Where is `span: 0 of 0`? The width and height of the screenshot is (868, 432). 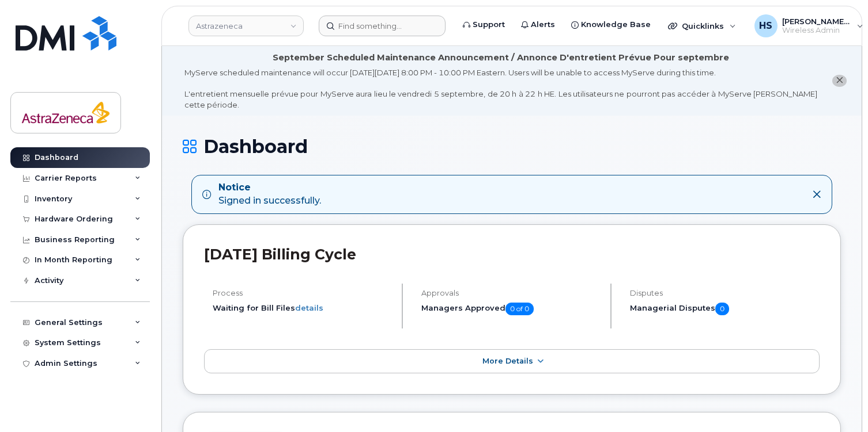
span: 0 of 0 is located at coordinates (519, 309).